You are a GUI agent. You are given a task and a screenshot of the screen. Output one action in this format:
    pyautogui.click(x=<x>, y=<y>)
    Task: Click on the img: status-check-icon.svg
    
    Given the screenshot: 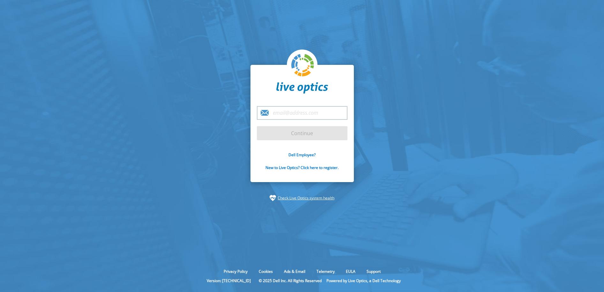 What is the action you would take?
    pyautogui.click(x=273, y=198)
    